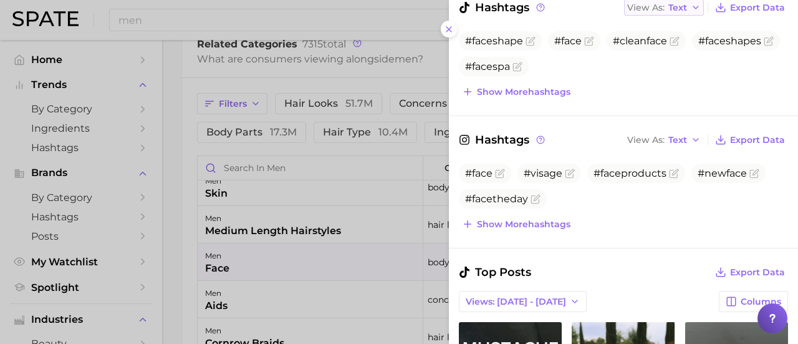 Image resolution: width=798 pixels, height=344 pixels. Describe the element at coordinates (488, 66) in the screenshot. I see `span: #facespa` at that location.